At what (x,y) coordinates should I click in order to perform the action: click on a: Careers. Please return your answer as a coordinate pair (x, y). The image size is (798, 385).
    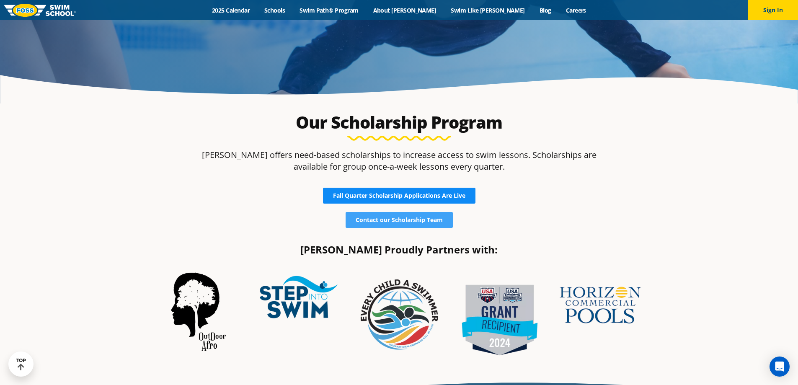
    Looking at the image, I should click on (575, 10).